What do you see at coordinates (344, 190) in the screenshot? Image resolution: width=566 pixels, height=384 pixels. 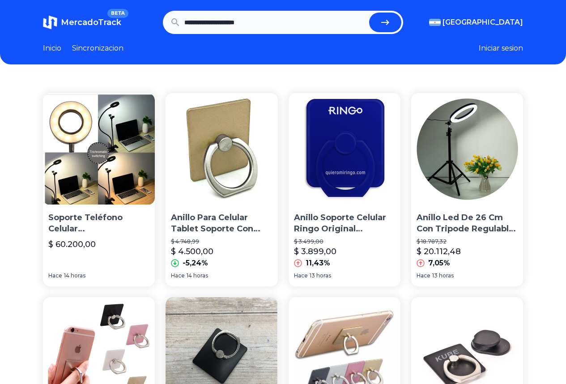 I see `a: Anillo Soporte Celular Ringo Original Antirrobo ColoresAnillo Soporte Celular Ringo Original Anti...` at bounding box center [344, 190].